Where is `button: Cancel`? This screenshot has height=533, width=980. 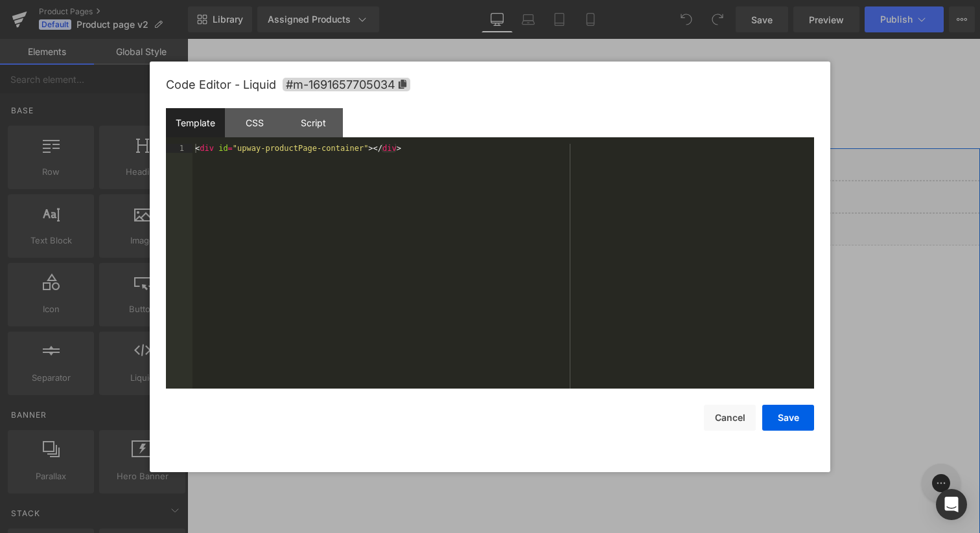
button: Cancel is located at coordinates (729, 418).